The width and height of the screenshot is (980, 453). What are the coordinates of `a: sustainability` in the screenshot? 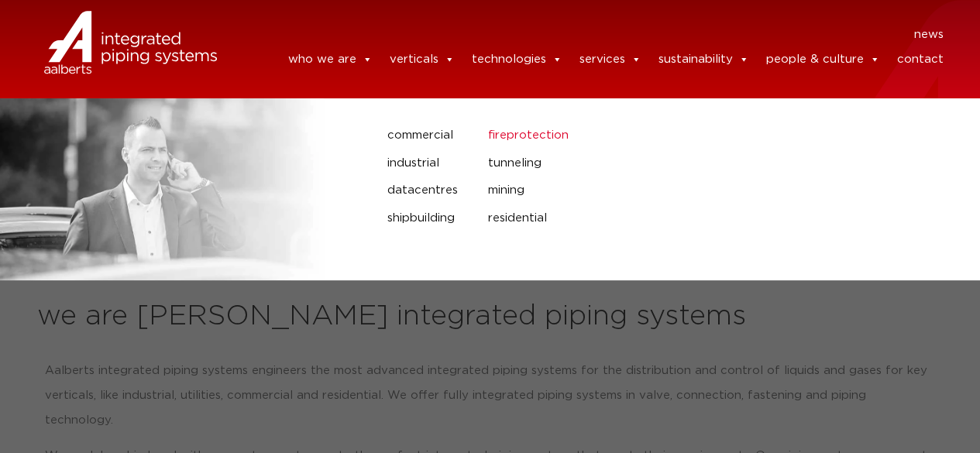 It's located at (702, 60).